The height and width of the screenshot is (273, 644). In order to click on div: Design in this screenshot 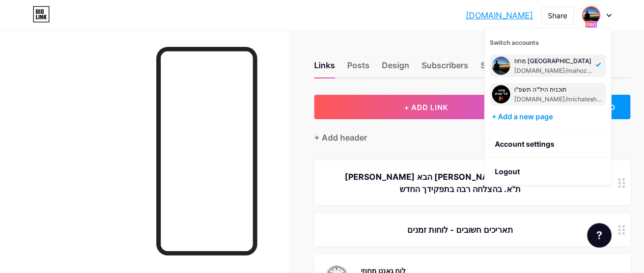, I will do `click(395, 68)`.